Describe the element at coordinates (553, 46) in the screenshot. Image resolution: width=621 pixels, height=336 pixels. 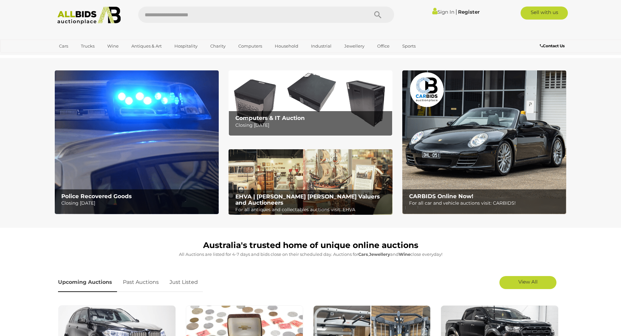
I see `a: Contact Us` at that location.